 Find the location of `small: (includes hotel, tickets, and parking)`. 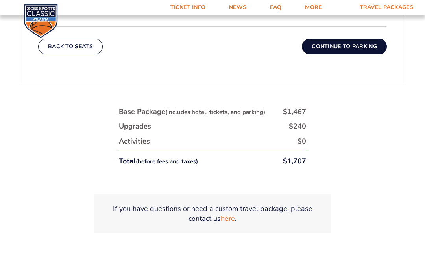

small: (includes hotel, tickets, and parking) is located at coordinates (216, 112).